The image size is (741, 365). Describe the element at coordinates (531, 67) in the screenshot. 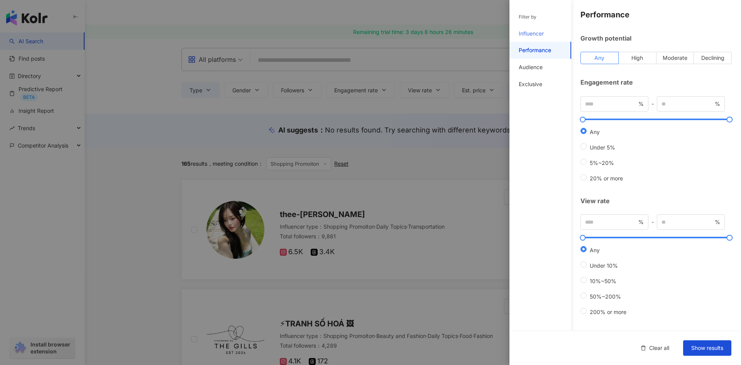

I see `div: Audience` at that location.